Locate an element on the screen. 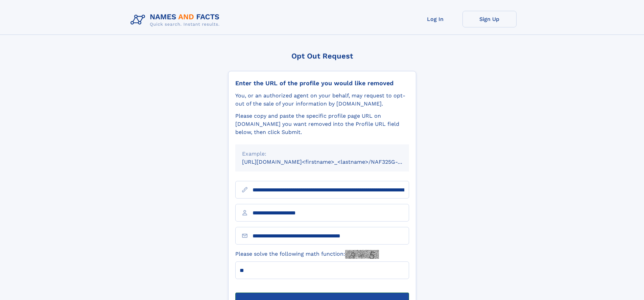 The height and width of the screenshot is (300, 644). label: Please solve the following math function: is located at coordinates (307, 254).